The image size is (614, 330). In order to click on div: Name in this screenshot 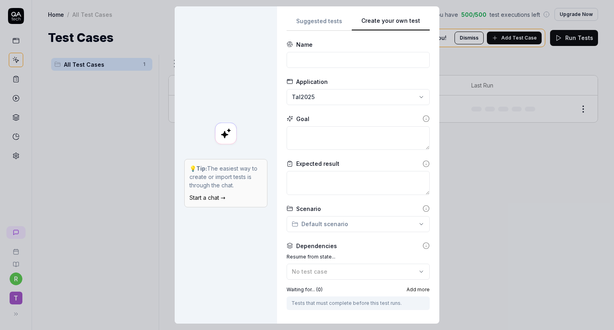, I will do `click(304, 44)`.